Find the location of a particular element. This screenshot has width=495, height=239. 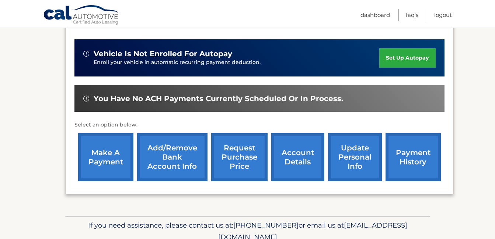

a: request purchase price is located at coordinates (239, 157).